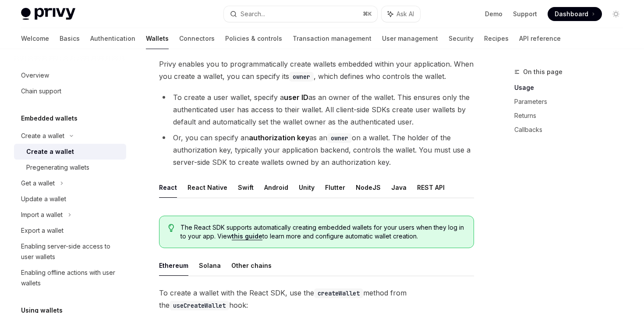 Image resolution: width=644 pixels, height=313 pixels. What do you see at coordinates (197, 39) in the screenshot?
I see `a: Connectors` at bounding box center [197, 39].